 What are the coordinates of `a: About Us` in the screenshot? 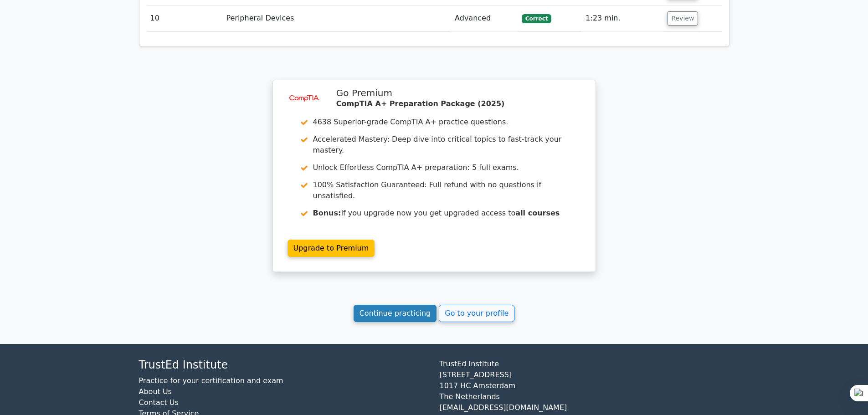 It's located at (156, 391).